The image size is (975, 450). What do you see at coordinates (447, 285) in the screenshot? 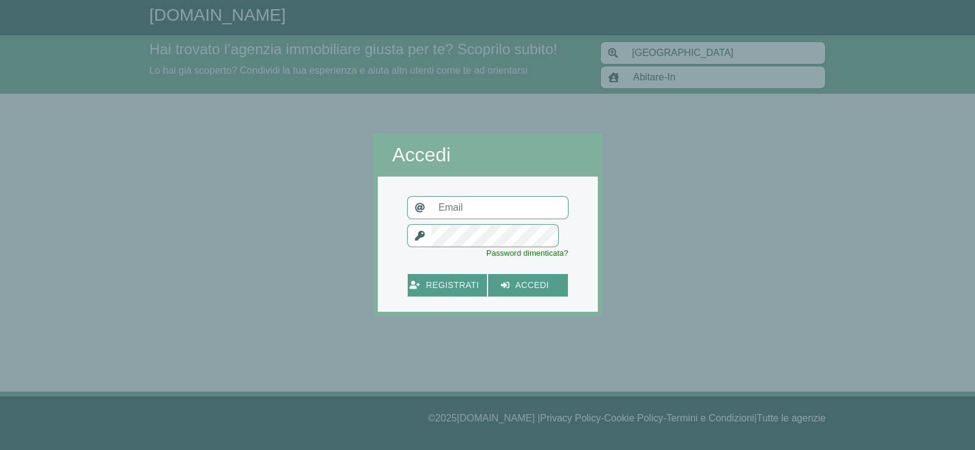
I see `button: registrati` at bounding box center [447, 285].